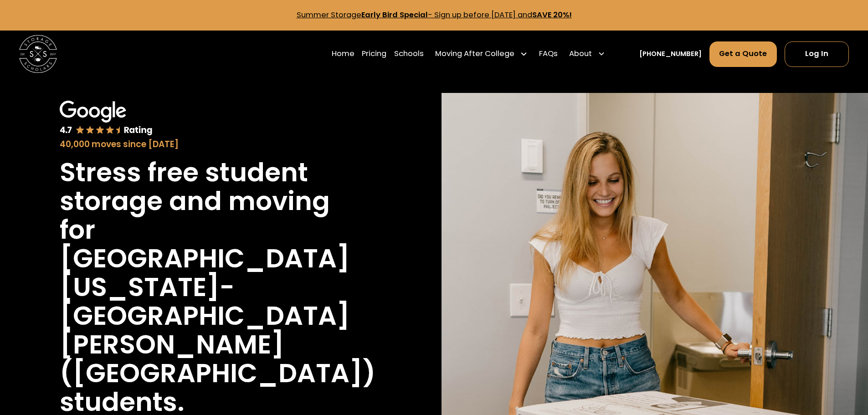 The width and height of the screenshot is (868, 415). I want to click on a: Log In, so click(816, 54).